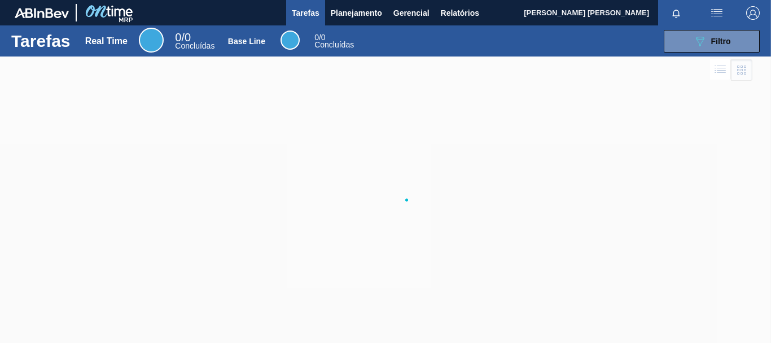 This screenshot has width=771, height=343. What do you see at coordinates (41, 41) in the screenshot?
I see `h1: Tarefas` at bounding box center [41, 41].